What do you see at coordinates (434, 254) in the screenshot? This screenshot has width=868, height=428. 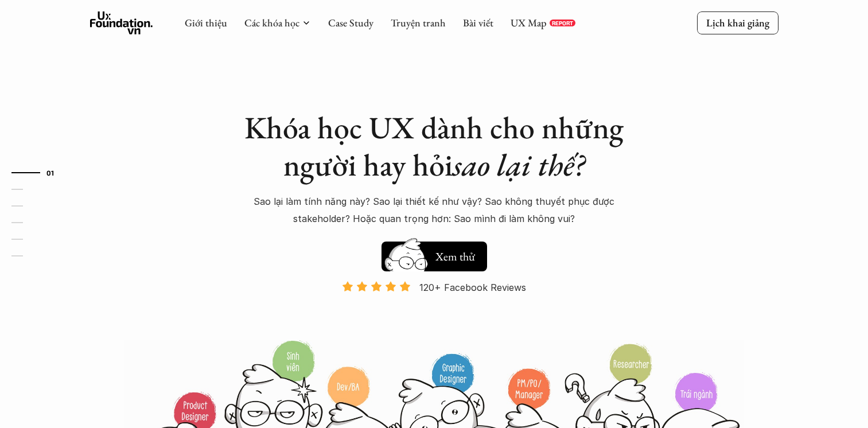 I see `a: Xem thử` at bounding box center [434, 254].